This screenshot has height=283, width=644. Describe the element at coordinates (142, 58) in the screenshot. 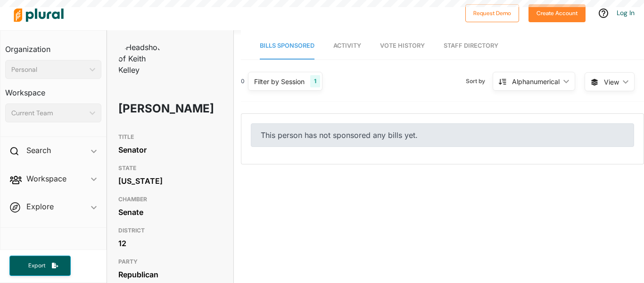

I see `img: Headshot of Keith Kelley` at that location.